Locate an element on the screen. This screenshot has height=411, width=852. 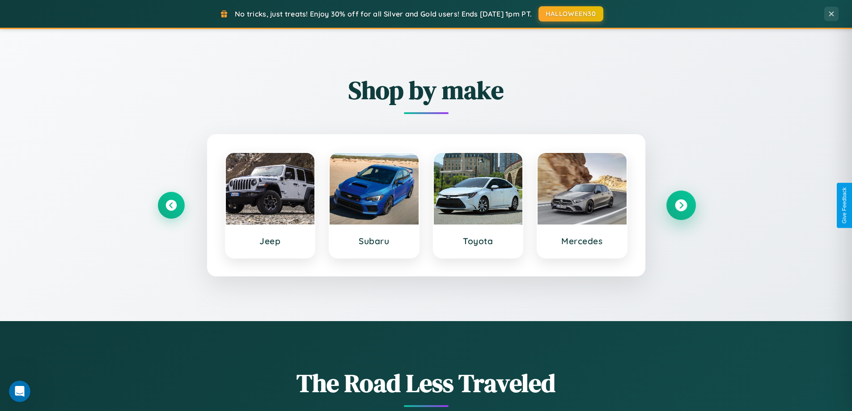
h3: Jeep is located at coordinates (270, 241).